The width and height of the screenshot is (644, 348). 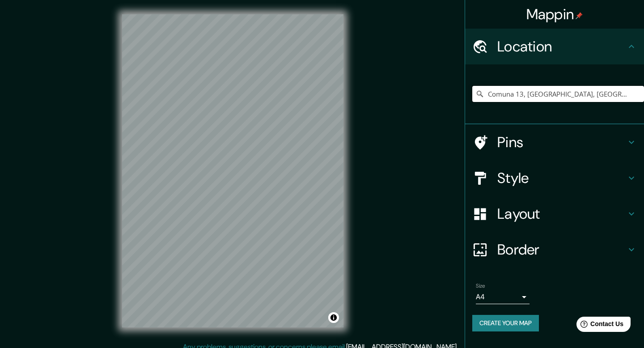 What do you see at coordinates (555, 214) in the screenshot?
I see `div: Layout` at bounding box center [555, 214].